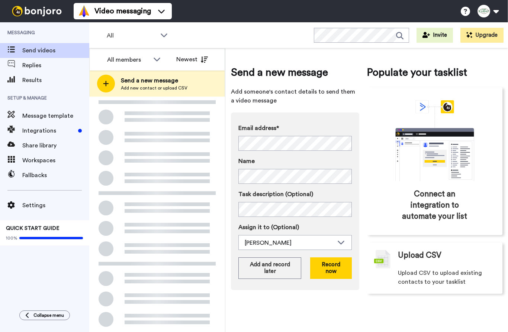 This screenshot has height=332, width=508. What do you see at coordinates (295, 228) in the screenshot?
I see `label: Assign it to (Optional)` at bounding box center [295, 228].